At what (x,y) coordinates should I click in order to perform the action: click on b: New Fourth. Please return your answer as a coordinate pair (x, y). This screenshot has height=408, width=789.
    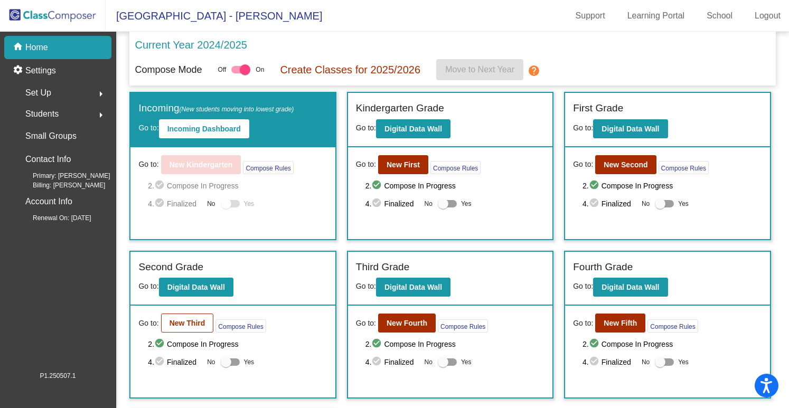
    Looking at the image, I should click on (407, 323).